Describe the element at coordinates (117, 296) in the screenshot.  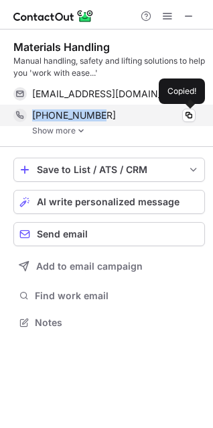
I see `span: Find work email` at that location.